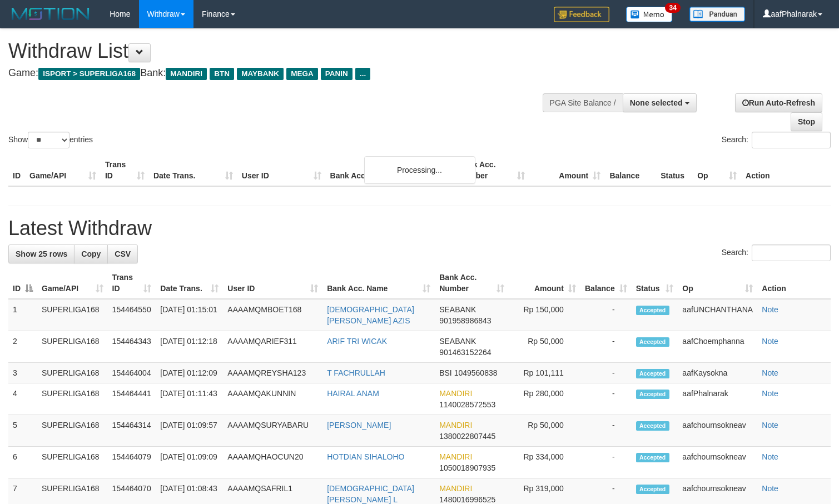 The width and height of the screenshot is (839, 504). I want to click on td: 154464004, so click(132, 373).